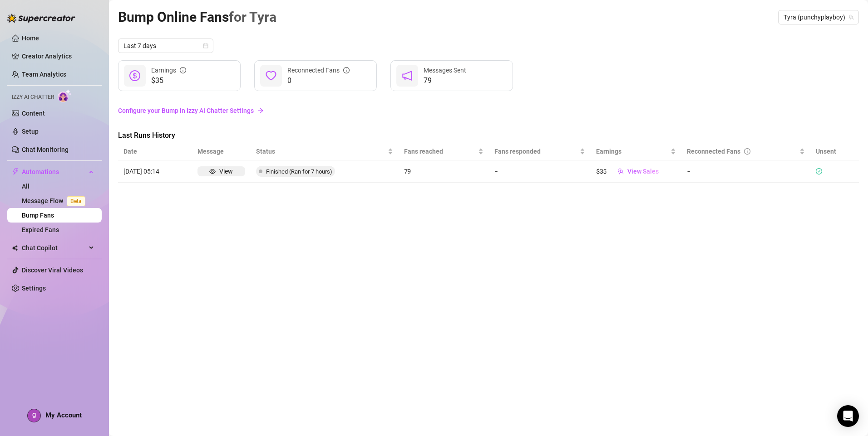 This screenshot has width=868, height=436. I want to click on div: Open Intercom Messenger, so click(848, 416).